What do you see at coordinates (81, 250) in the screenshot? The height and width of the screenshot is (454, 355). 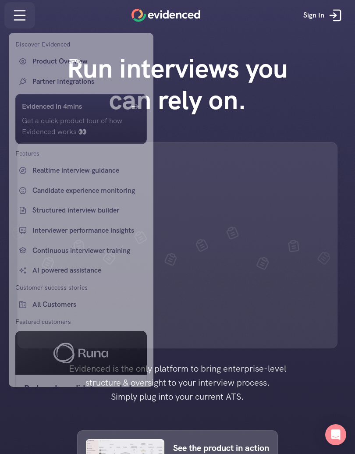 I see `a: Continuous interviewer training` at bounding box center [81, 250].